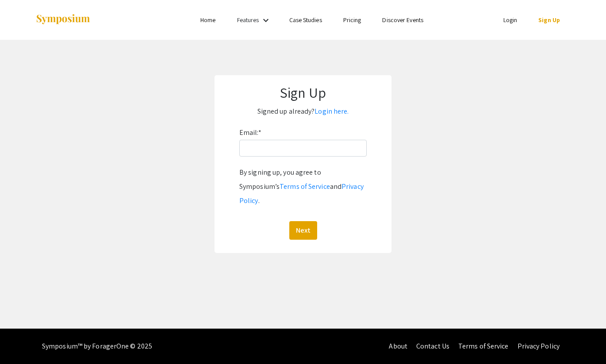  I want to click on a: Login here., so click(332, 111).